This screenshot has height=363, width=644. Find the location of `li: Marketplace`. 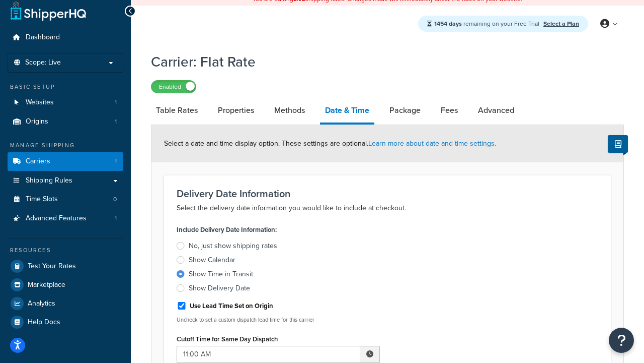

li: Marketplace is located at coordinates (65, 284).